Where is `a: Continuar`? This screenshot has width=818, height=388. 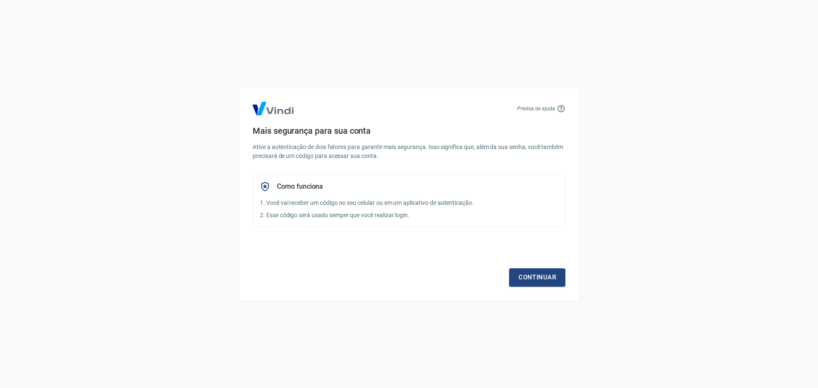 a: Continuar is located at coordinates (537, 277).